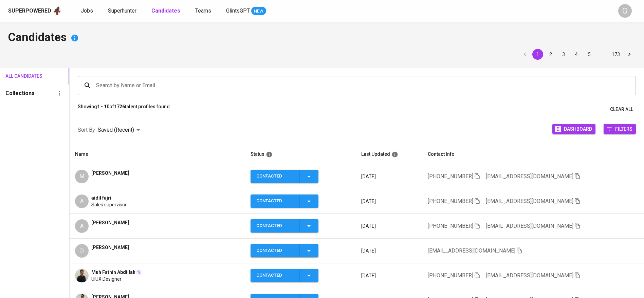  Describe the element at coordinates (107, 280) in the screenshot. I see `span: UIUX Designer` at that location.